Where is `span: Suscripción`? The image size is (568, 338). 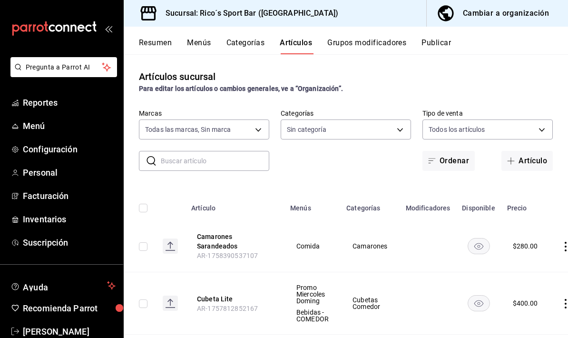 span: Suscripción is located at coordinates (69, 242).